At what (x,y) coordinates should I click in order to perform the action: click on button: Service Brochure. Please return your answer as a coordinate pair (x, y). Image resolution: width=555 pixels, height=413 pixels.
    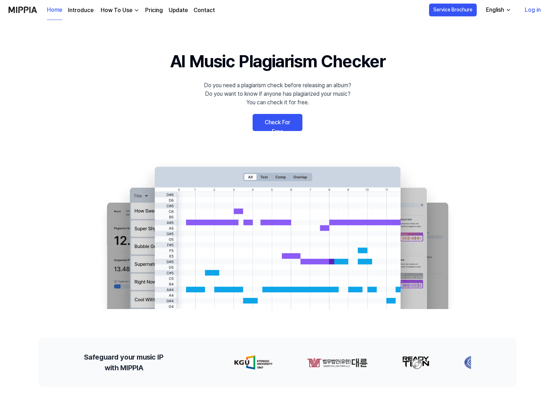
    Looking at the image, I should click on (453, 10).